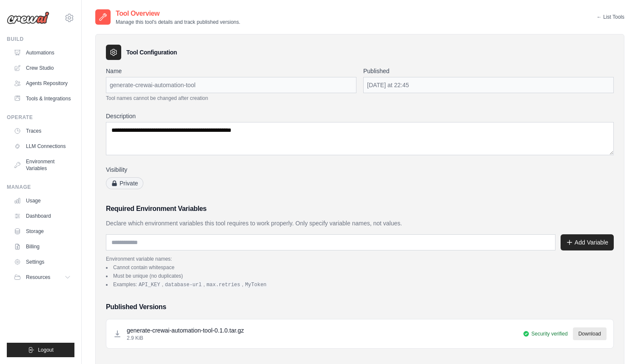 The height and width of the screenshot is (364, 638). What do you see at coordinates (550, 334) in the screenshot?
I see `span: Security verified` at bounding box center [550, 334].